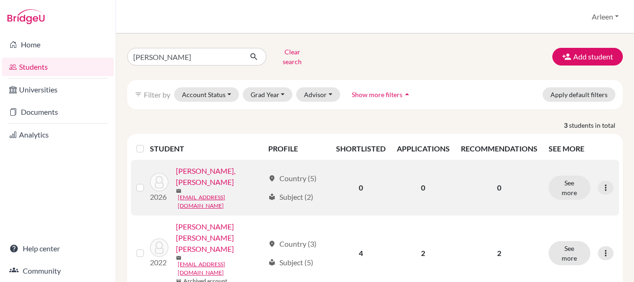 The height and width of the screenshot is (282, 634). Describe the element at coordinates (268, 94) in the screenshot. I see `button: Grad Year` at that location.